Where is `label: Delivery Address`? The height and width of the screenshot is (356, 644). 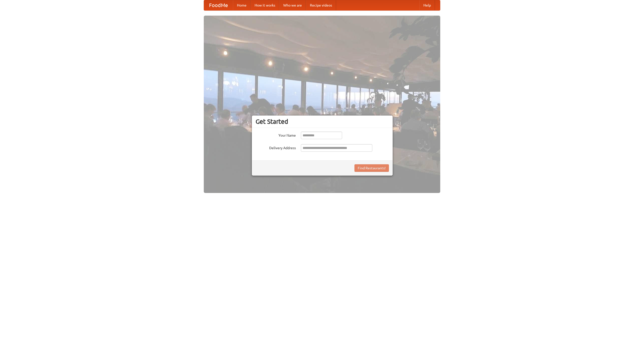 label: Delivery Address is located at coordinates (276, 147).